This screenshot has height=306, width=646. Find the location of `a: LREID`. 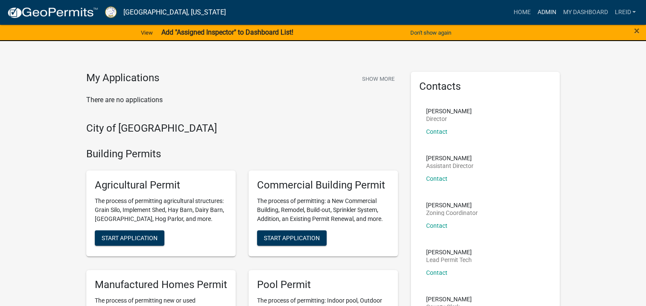

a: LREID is located at coordinates (625, 12).